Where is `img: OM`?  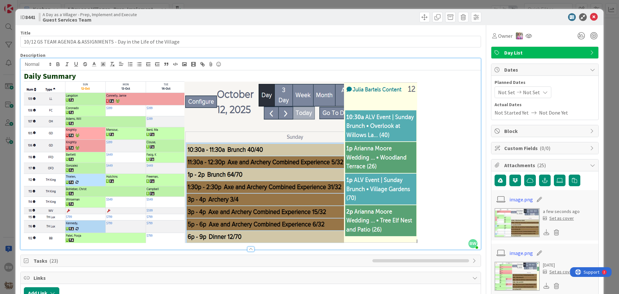
img: OM is located at coordinates (520, 36).